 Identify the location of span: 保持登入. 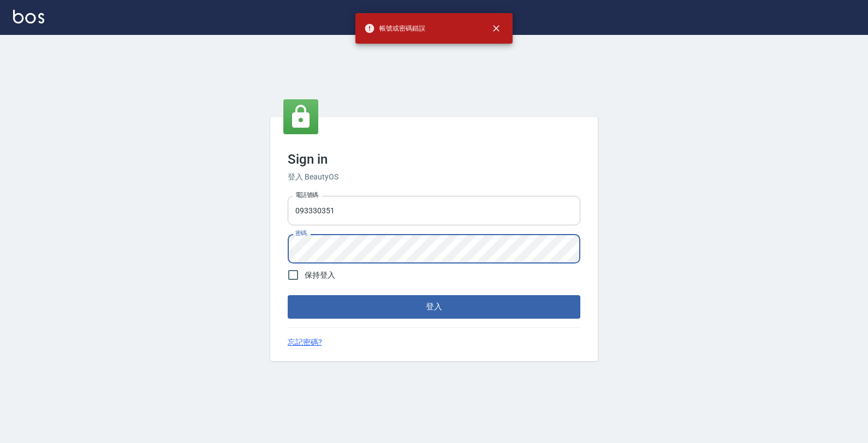
(320, 275).